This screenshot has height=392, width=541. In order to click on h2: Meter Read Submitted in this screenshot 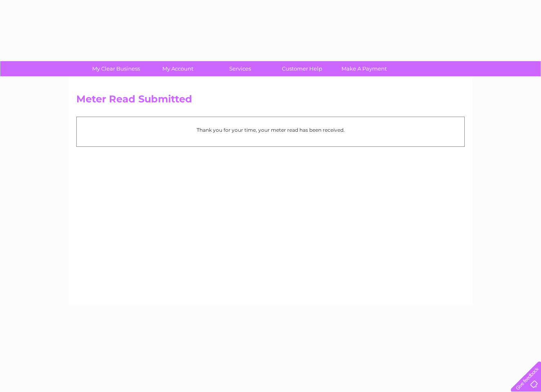, I will do `click(270, 101)`.